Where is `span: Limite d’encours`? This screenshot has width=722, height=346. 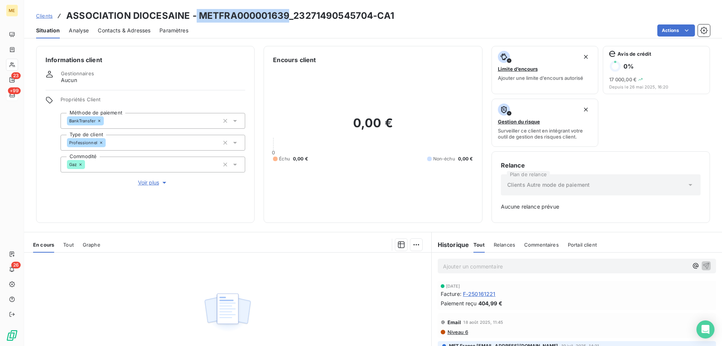
span: Limite d’encours is located at coordinates (518, 69).